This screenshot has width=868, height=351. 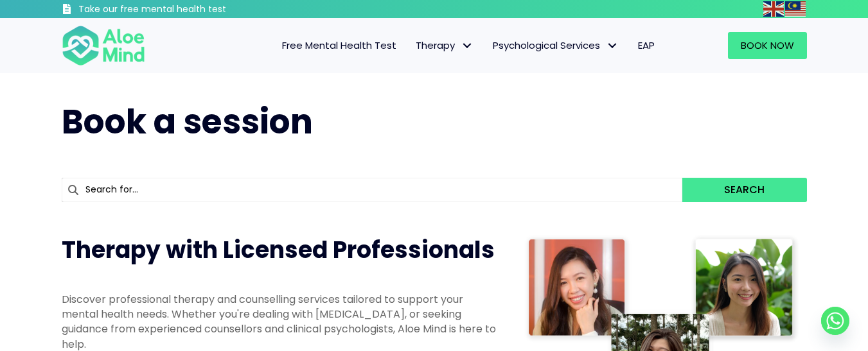 I want to click on span: EAP, so click(x=647, y=45).